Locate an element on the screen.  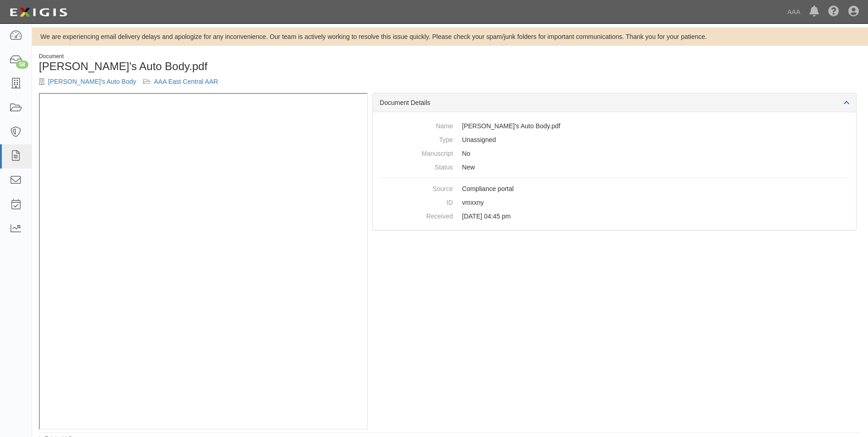
dd: vmxxny is located at coordinates (615, 203).